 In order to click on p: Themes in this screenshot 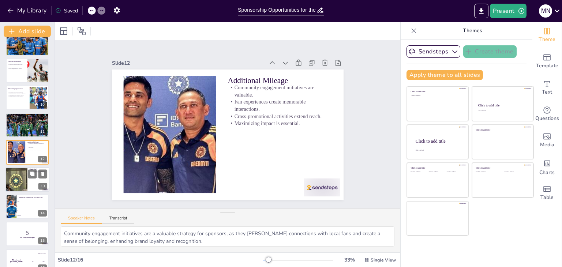, I will do `click(472, 31)`.